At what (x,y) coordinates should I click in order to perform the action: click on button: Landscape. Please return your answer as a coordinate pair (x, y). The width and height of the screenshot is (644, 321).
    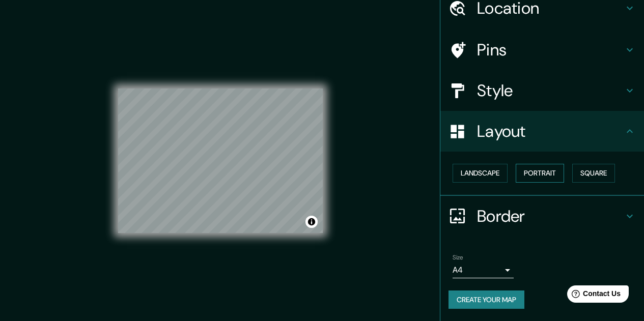
    Looking at the image, I should click on (480, 173).